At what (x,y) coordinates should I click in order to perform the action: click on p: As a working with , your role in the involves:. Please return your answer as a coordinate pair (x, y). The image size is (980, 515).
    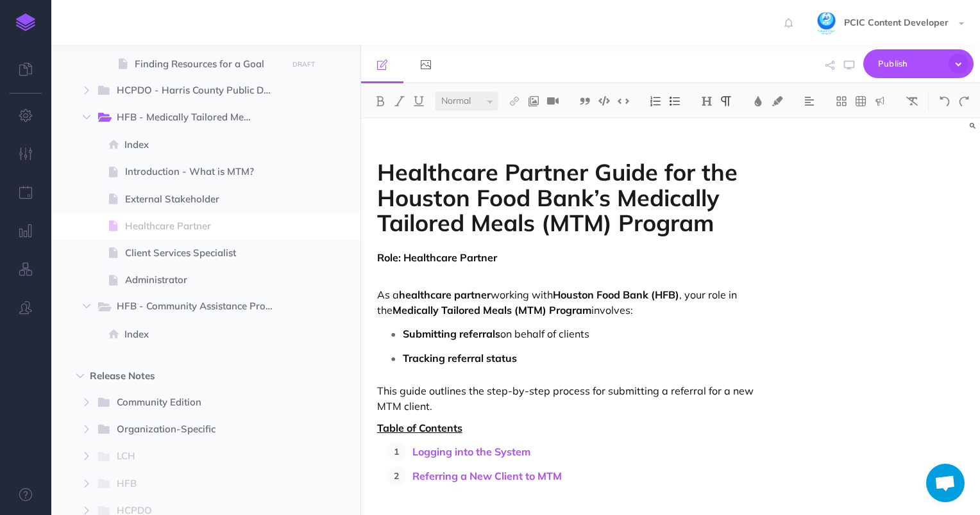
    Looking at the image, I should click on (578, 303).